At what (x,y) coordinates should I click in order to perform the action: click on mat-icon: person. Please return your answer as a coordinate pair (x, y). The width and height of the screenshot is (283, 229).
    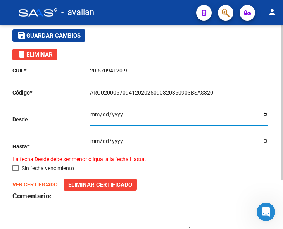
    Looking at the image, I should click on (272, 12).